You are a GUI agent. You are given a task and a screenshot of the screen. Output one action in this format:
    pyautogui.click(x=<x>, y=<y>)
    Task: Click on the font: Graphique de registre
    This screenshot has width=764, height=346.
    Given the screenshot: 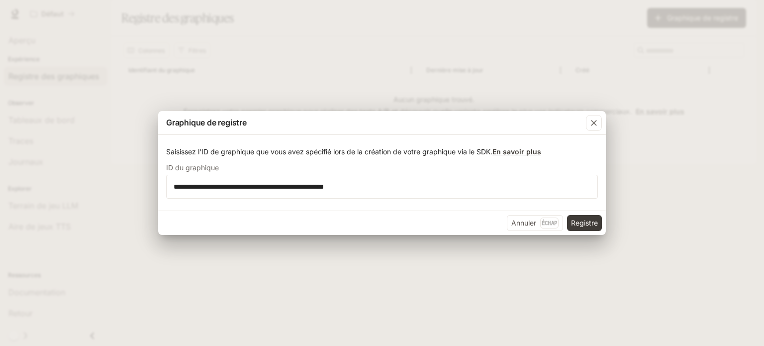 What is the action you would take?
    pyautogui.click(x=207, y=122)
    